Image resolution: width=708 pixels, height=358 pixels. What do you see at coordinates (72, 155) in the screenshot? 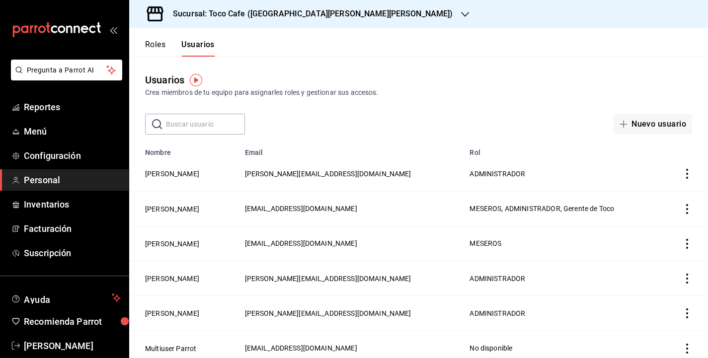
I see `span: Configuración` at bounding box center [72, 155].